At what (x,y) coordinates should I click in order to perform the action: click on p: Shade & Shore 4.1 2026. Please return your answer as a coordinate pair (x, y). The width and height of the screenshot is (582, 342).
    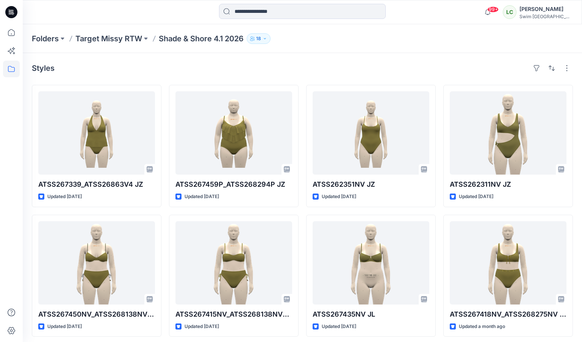
    Looking at the image, I should click on (201, 39).